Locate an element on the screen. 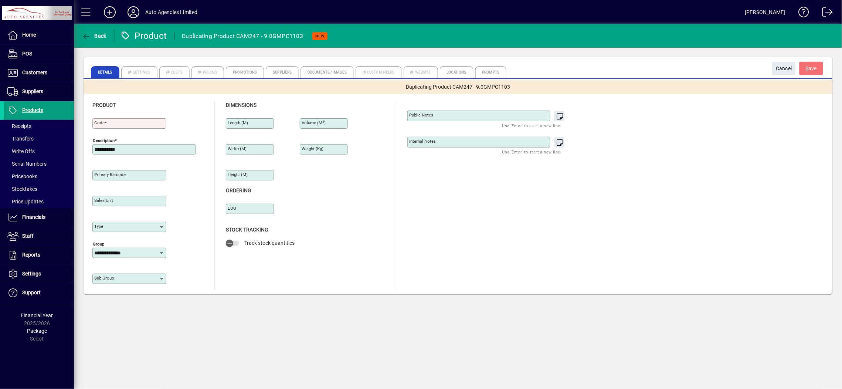 This screenshot has height=389, width=842. span: Ordering is located at coordinates (239, 190).